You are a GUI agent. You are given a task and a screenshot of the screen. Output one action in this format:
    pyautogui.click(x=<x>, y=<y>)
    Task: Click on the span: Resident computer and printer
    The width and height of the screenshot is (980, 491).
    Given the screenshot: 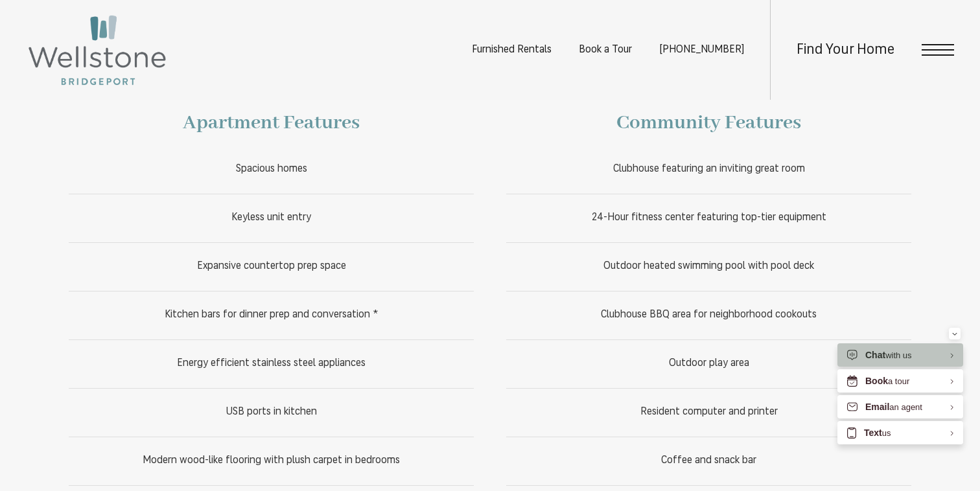 What is the action you would take?
    pyautogui.click(x=709, y=412)
    